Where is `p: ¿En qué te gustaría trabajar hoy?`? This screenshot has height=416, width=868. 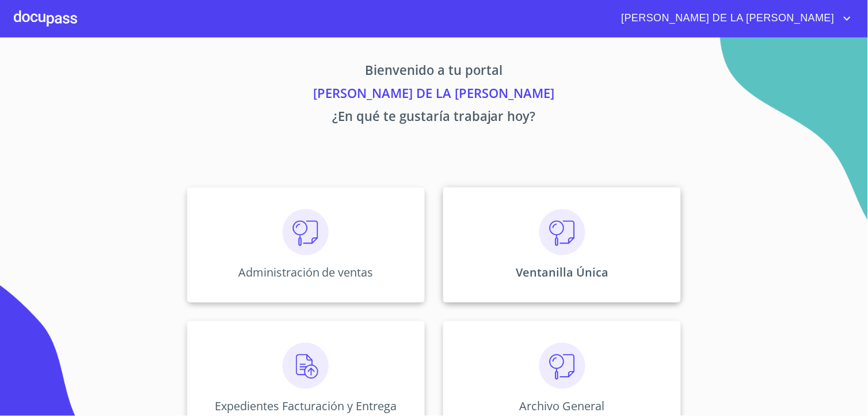 p: ¿En qué te gustaría trabajar hoy? is located at coordinates (434, 118).